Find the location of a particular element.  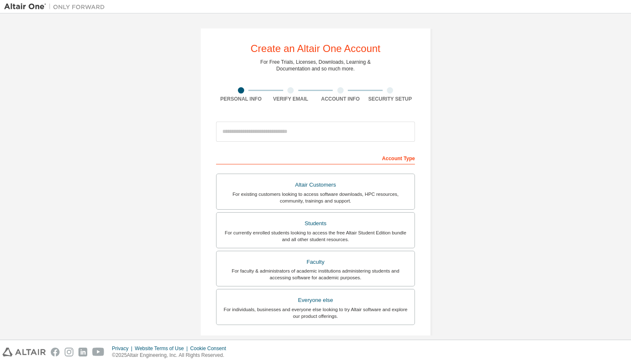

img: facebook.svg is located at coordinates (55, 352).